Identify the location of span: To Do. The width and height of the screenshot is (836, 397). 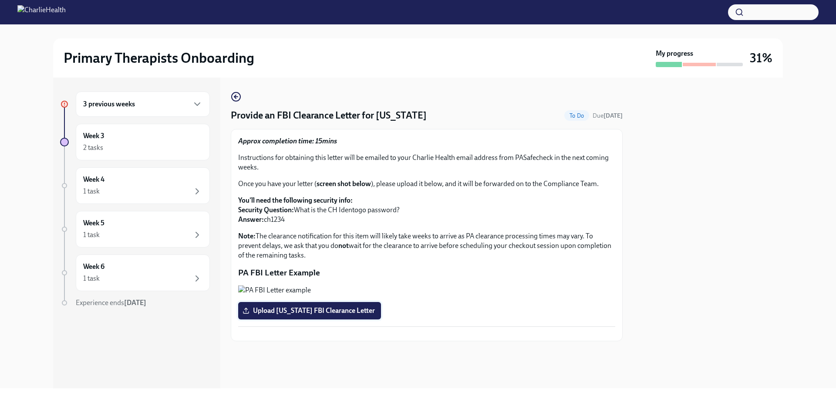
(577, 115).